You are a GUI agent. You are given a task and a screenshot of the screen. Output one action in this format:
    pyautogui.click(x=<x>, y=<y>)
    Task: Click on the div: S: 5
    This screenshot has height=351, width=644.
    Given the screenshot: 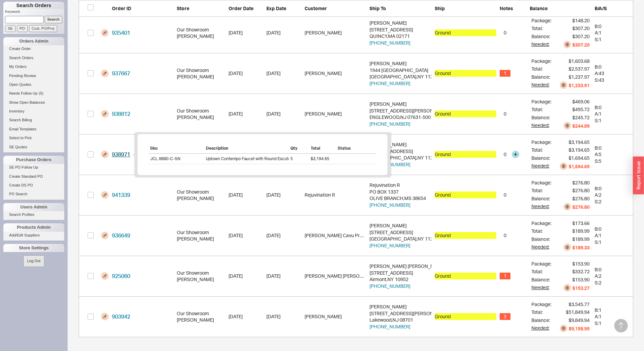 What is the action you would take?
    pyautogui.click(x=612, y=161)
    